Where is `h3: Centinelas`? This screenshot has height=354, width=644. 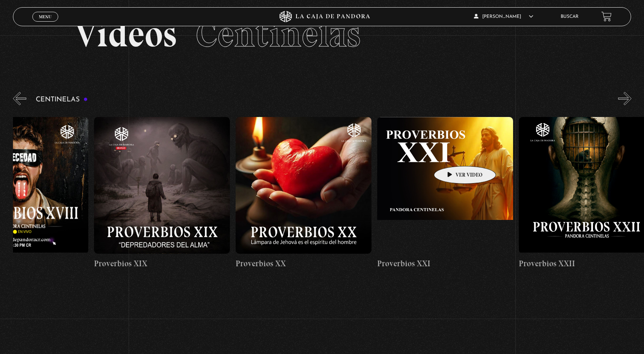
h3: Centinelas is located at coordinates (62, 100).